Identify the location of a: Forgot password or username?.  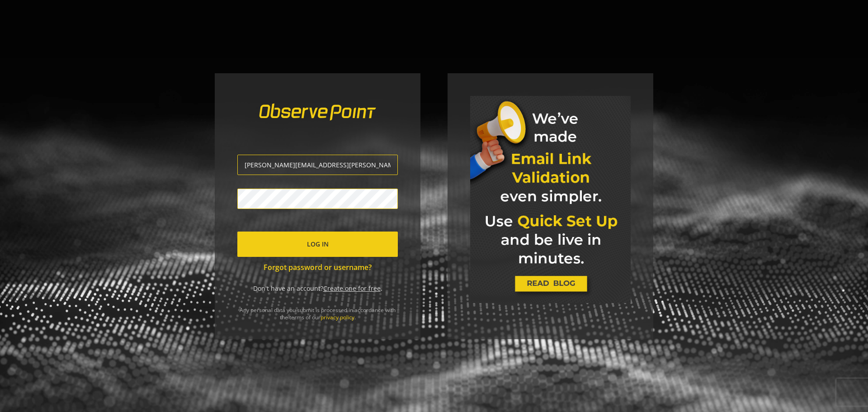
(317, 267).